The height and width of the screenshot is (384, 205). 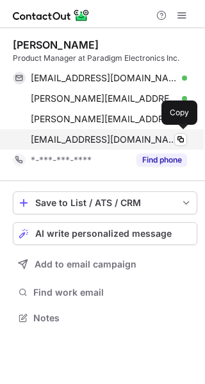 What do you see at coordinates (103, 234) in the screenshot?
I see `span: AI write personalized message` at bounding box center [103, 234].